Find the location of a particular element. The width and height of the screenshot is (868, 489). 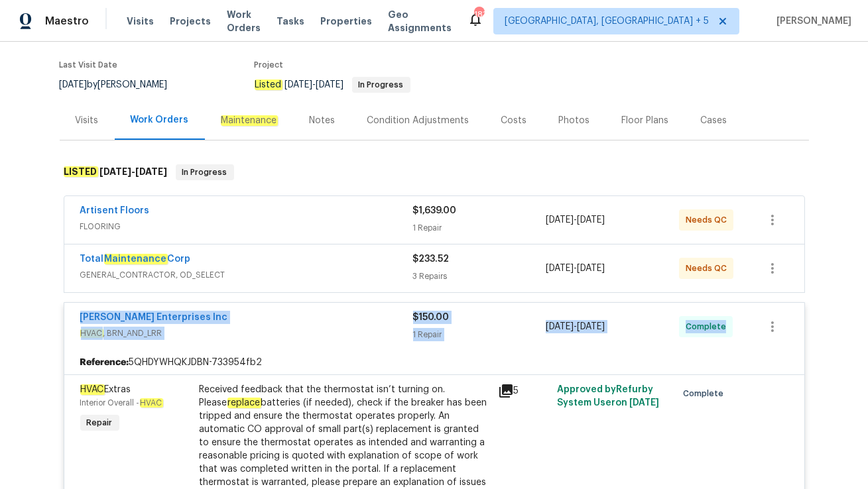

span: Geo Assignments is located at coordinates (420, 21).